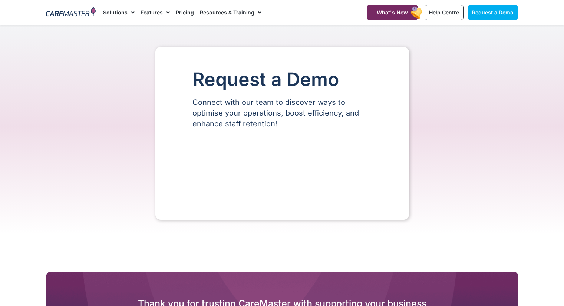  Describe the element at coordinates (493, 12) in the screenshot. I see `a: Request a Demo` at that location.